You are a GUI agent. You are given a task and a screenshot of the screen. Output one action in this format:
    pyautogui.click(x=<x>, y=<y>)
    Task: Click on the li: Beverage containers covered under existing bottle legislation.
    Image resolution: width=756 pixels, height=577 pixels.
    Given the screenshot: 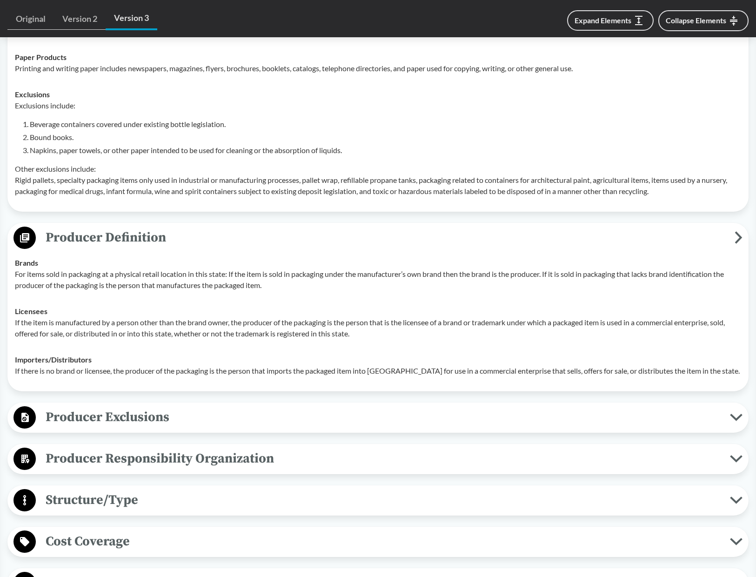 What is the action you would take?
    pyautogui.click(x=385, y=124)
    